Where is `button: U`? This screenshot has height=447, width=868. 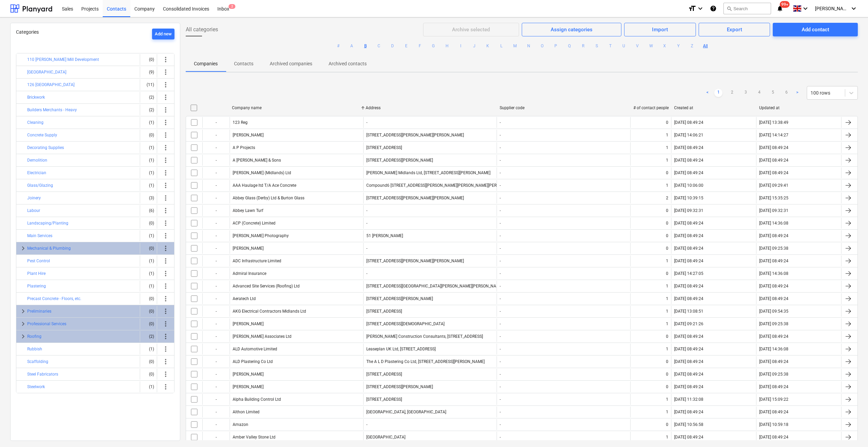
button: U is located at coordinates (624, 46).